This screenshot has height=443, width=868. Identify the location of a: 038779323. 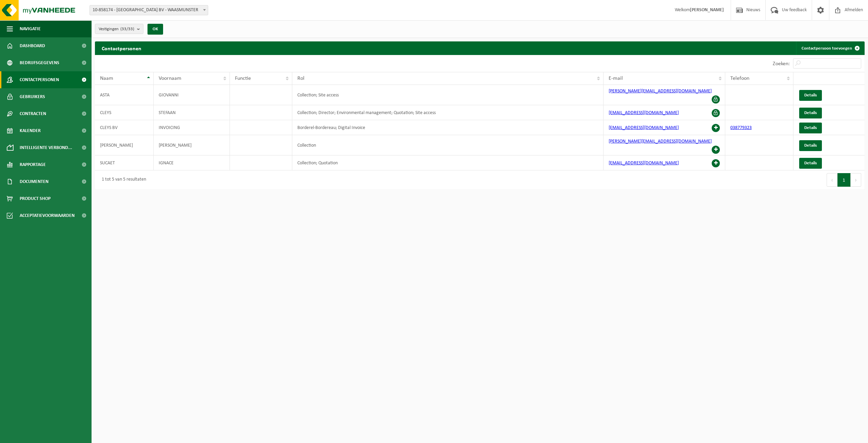
(741, 128).